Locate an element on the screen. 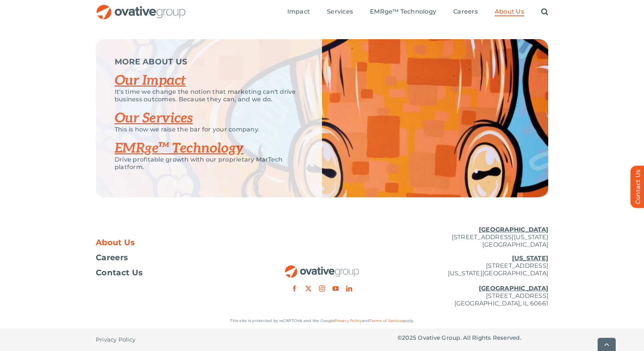  span: Contact Us is located at coordinates (119, 273).